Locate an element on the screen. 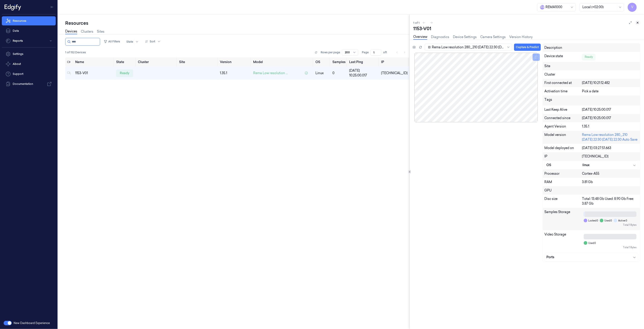 The height and width of the screenshot is (329, 644). span: Locked: 0 is located at coordinates (593, 220).